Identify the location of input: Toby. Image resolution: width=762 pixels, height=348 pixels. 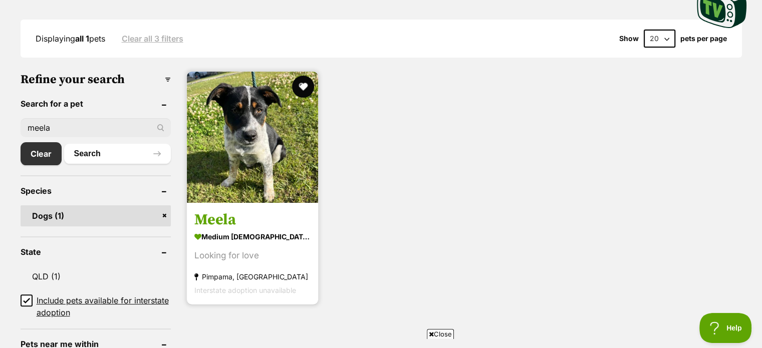
(96, 128).